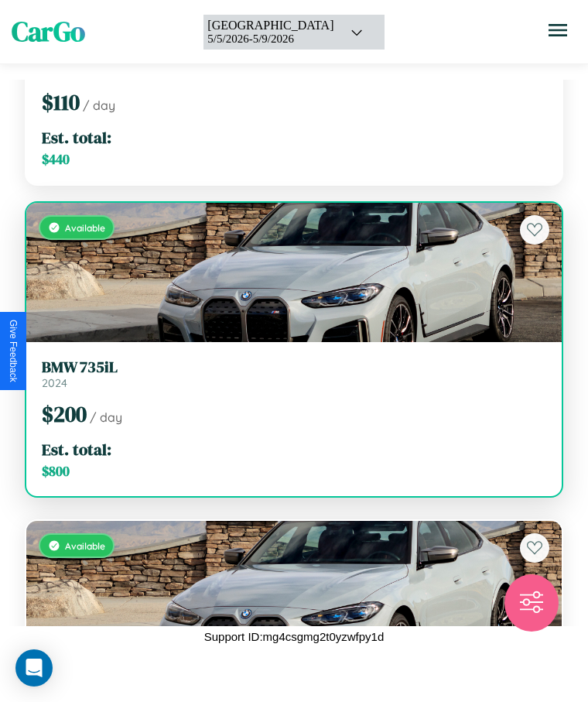  What do you see at coordinates (56, 159) in the screenshot?
I see `span: $ 440` at bounding box center [56, 159].